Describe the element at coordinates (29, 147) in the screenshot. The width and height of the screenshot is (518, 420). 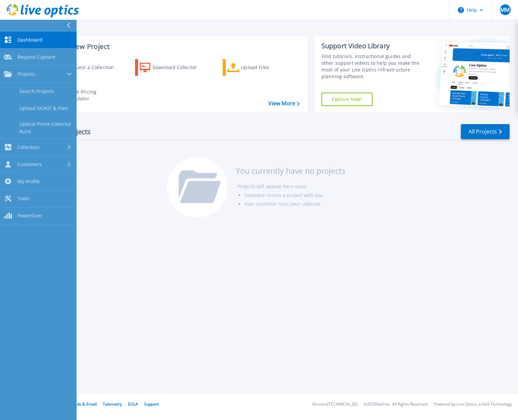
I see `span: Collectors` at that location.